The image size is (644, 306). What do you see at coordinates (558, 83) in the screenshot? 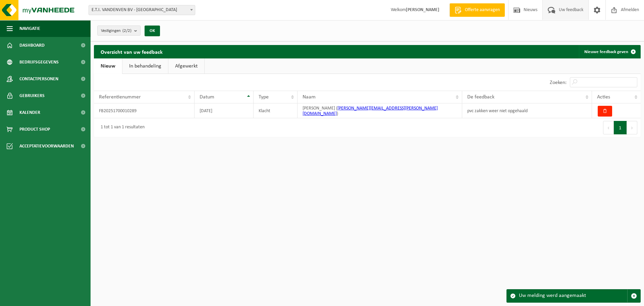
I see `label: Zoeken:` at bounding box center [558, 83].